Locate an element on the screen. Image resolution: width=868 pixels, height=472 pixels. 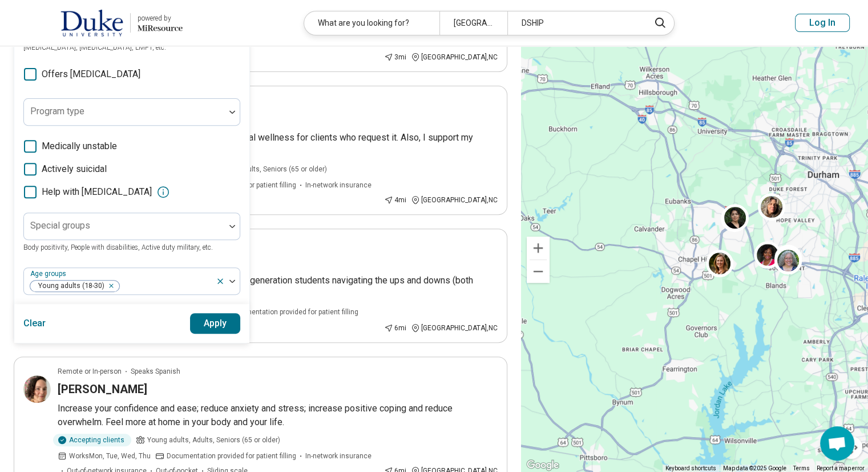
button: Apply is located at coordinates (215, 323).